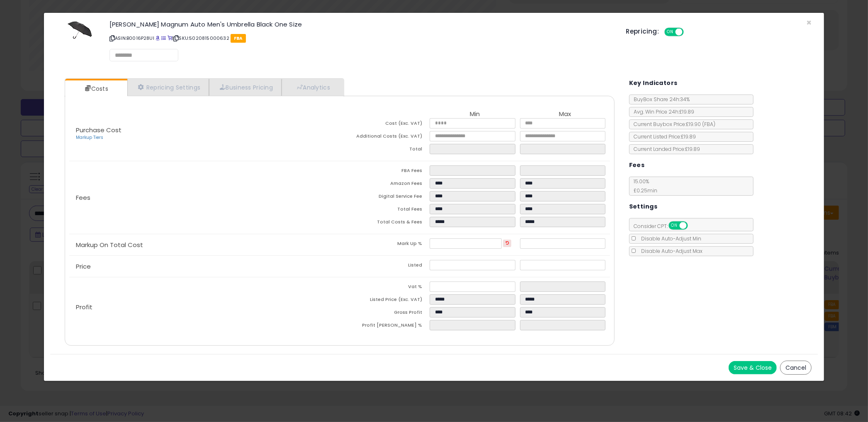 The height and width of the screenshot is (422, 868). What do you see at coordinates (90, 137) in the screenshot?
I see `a: Markup Tiers` at bounding box center [90, 137].